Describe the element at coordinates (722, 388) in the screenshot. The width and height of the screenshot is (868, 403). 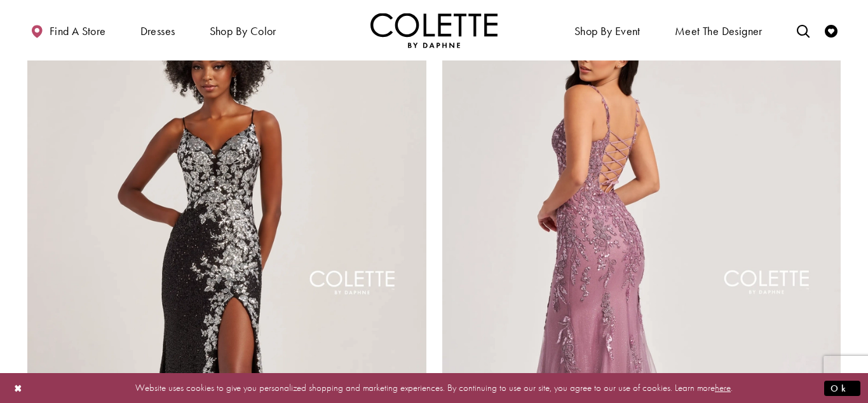
I see `a: here` at that location.